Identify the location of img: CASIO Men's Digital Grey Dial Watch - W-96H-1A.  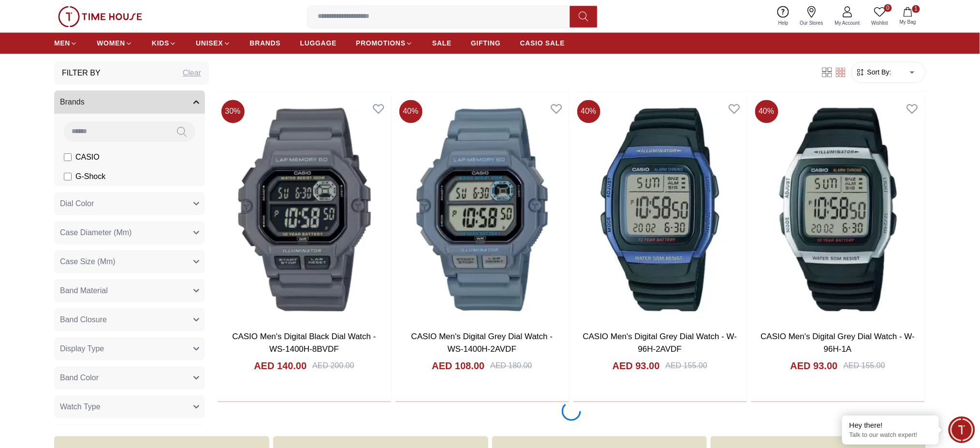
(838, 209).